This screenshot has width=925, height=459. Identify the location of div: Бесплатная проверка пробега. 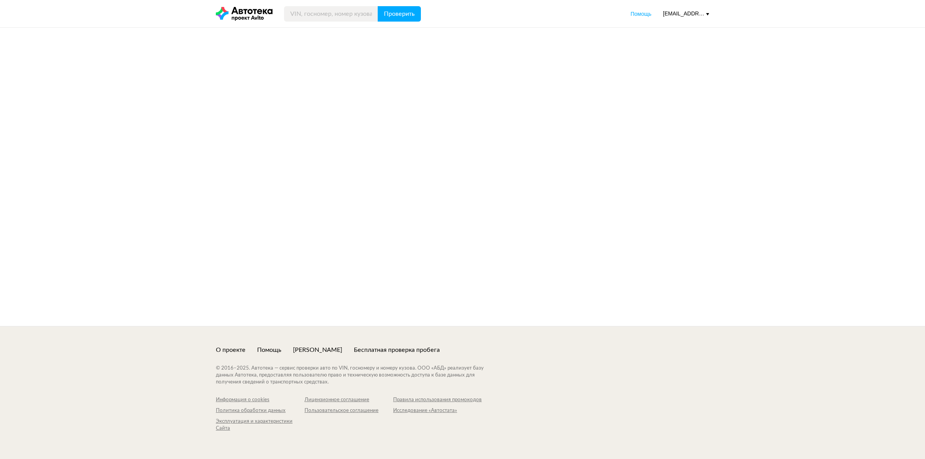
(397, 350).